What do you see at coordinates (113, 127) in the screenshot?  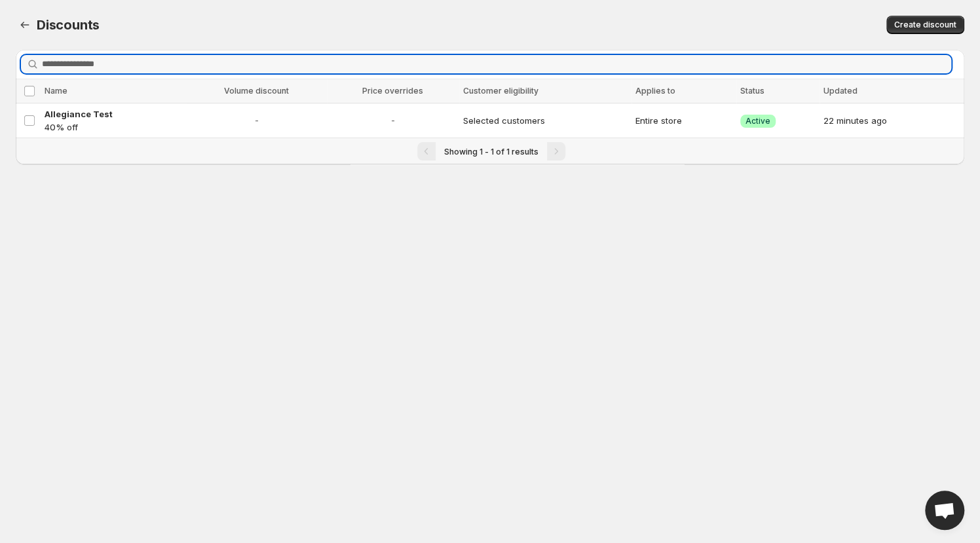 I see `p: 40% off` at bounding box center [113, 127].